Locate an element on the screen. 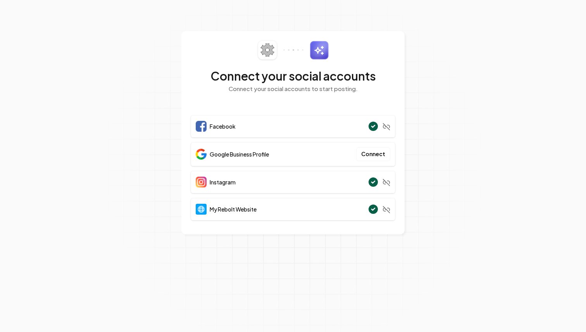 The image size is (586, 332). button: Connect is located at coordinates (373, 154).